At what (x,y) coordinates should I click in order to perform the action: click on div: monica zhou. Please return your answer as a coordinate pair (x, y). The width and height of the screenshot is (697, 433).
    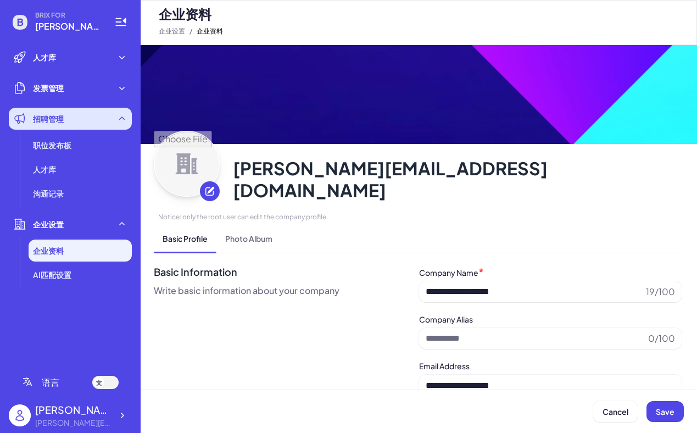
    Looking at the image, I should click on (74, 409).